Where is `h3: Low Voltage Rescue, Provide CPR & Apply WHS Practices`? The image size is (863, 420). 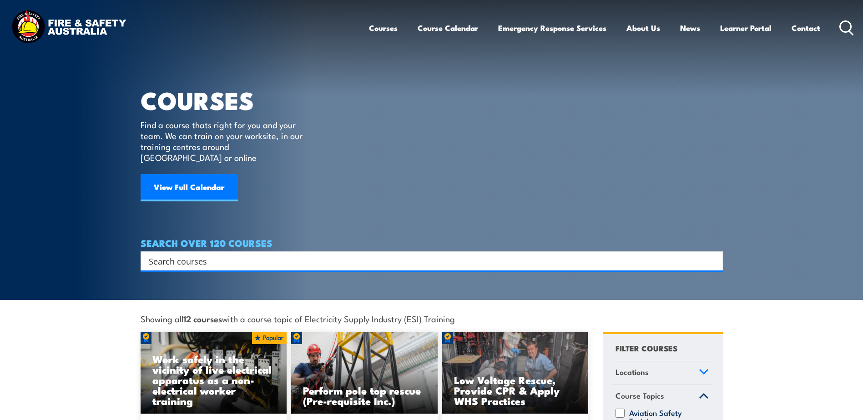 h3: Low Voltage Rescue, Provide CPR & Apply WHS Practices is located at coordinates (515, 390).